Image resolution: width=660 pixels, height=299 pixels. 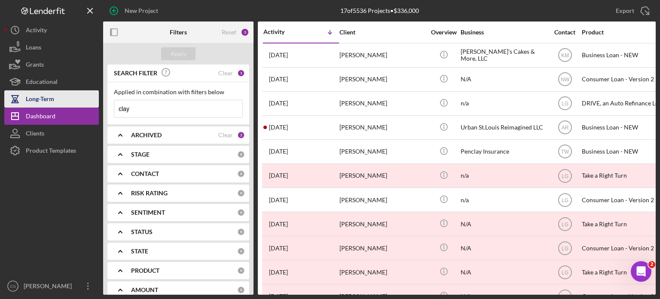 I want to click on div: Contact, so click(x=565, y=32).